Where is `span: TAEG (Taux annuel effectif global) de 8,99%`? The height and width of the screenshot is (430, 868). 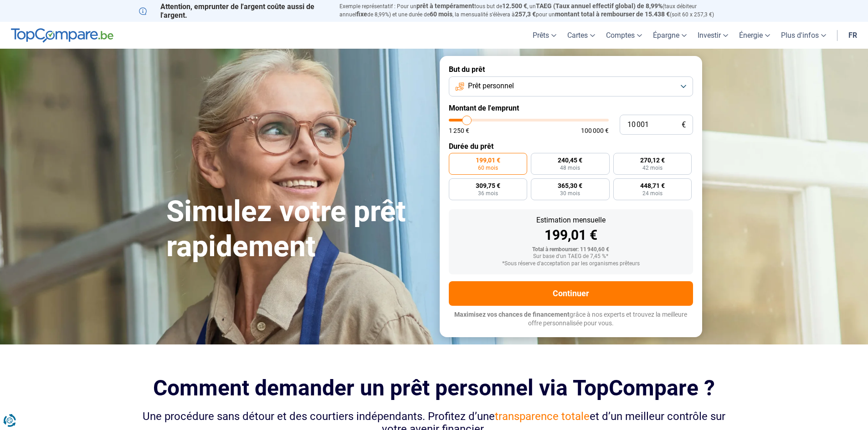 span: TAEG (Taux annuel effectif global) de 8,99% is located at coordinates (600, 6).